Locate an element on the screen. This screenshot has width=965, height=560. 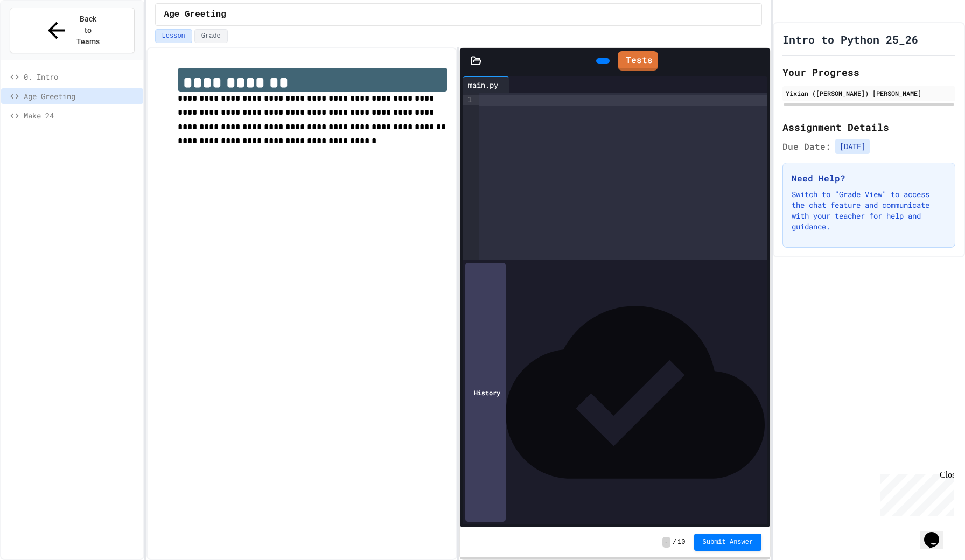
h2: Your Progress is located at coordinates (869, 72).